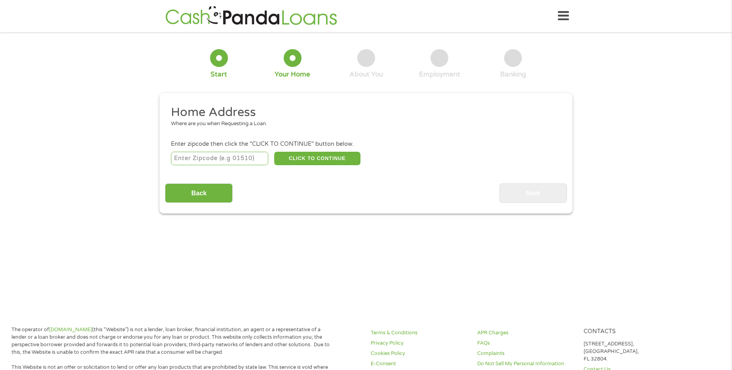 This screenshot has height=370, width=732. Describe the element at coordinates (199, 193) in the screenshot. I see `input: Back` at that location.